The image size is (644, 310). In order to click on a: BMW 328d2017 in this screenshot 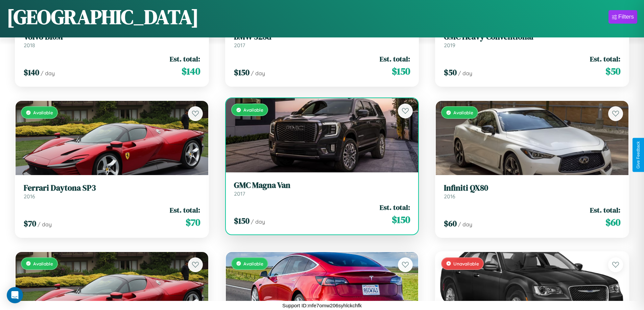, I will do `click(322, 40)`.